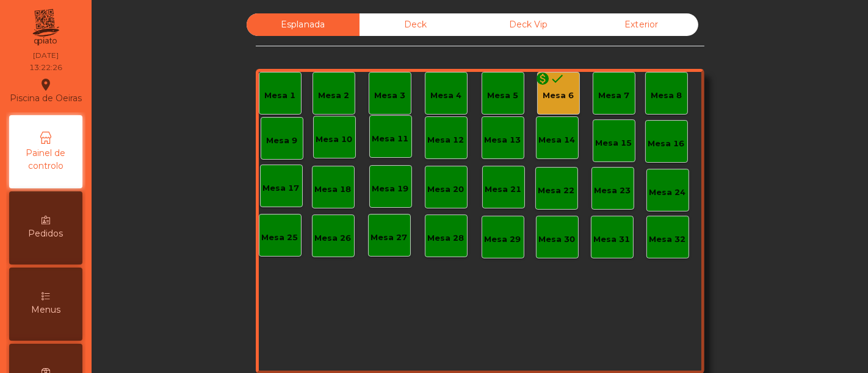  I want to click on div: Mesa 5, so click(503, 96).